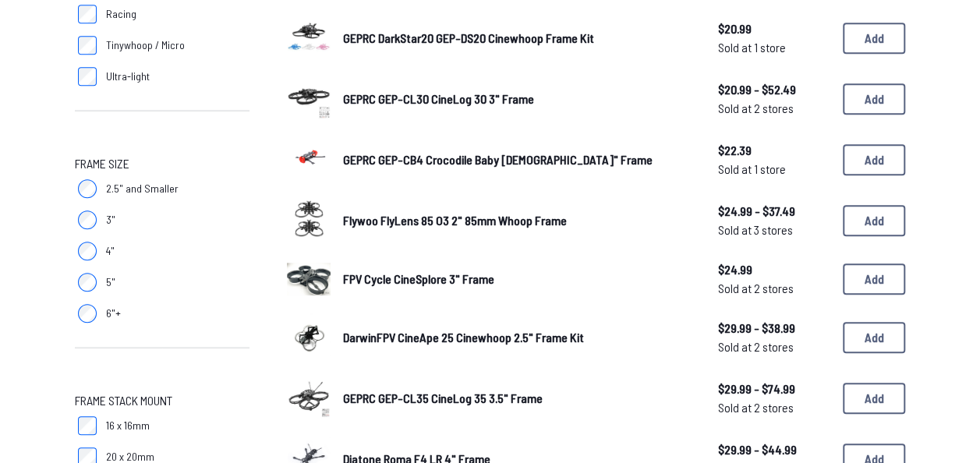 Image resolution: width=980 pixels, height=463 pixels. I want to click on span: Sold at 3 stores, so click(774, 230).